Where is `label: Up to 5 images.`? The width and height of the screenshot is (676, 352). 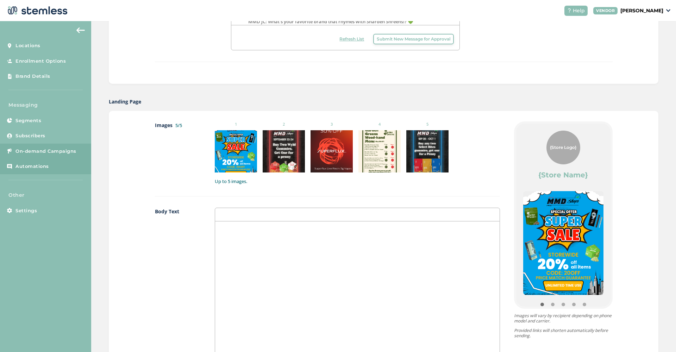 label: Up to 5 images. is located at coordinates (357, 182).